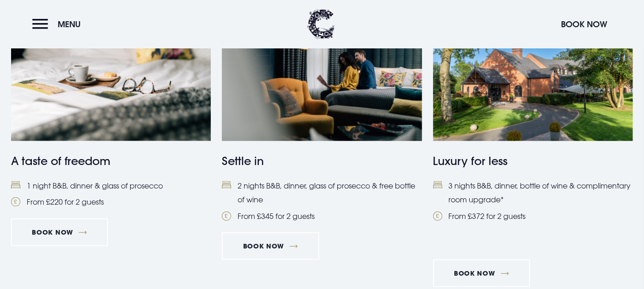 Image resolution: width=644 pixels, height=289 pixels. Describe the element at coordinates (533, 75) in the screenshot. I see `img: https://clandeboyelodge.s3-assets.com/offer-thumbnails/Luxury-for-less-special-offer.png` at that location.